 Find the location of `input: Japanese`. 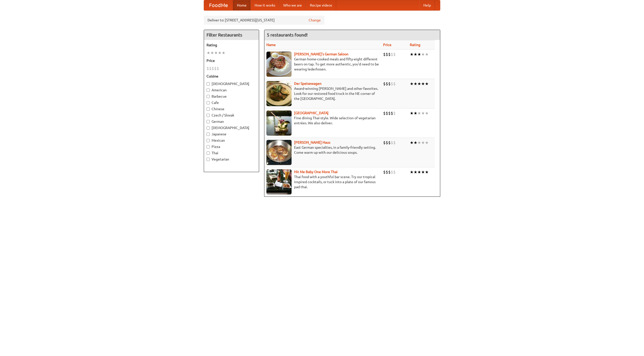

input: Japanese is located at coordinates (208, 134).